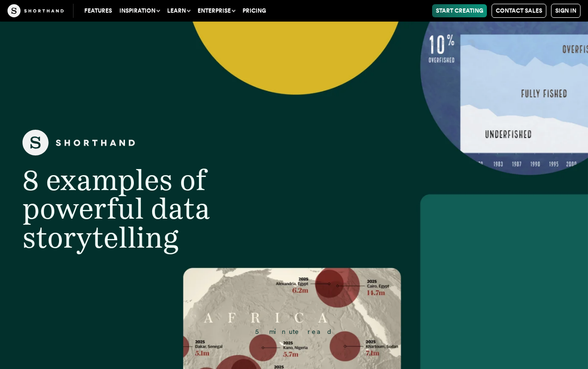 This screenshot has height=369, width=588. What do you see at coordinates (216, 11) in the screenshot?
I see `button: Enterprise` at bounding box center [216, 11].